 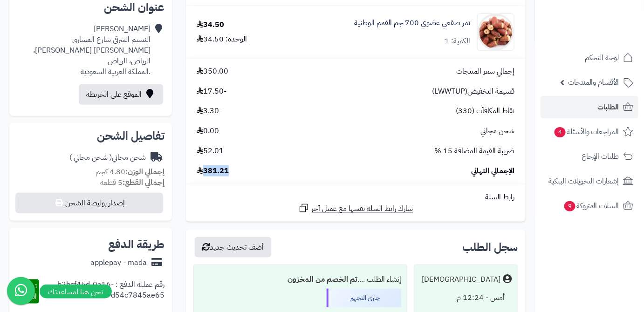 I want to click on span: ( شحن مجاني ), so click(x=90, y=157).